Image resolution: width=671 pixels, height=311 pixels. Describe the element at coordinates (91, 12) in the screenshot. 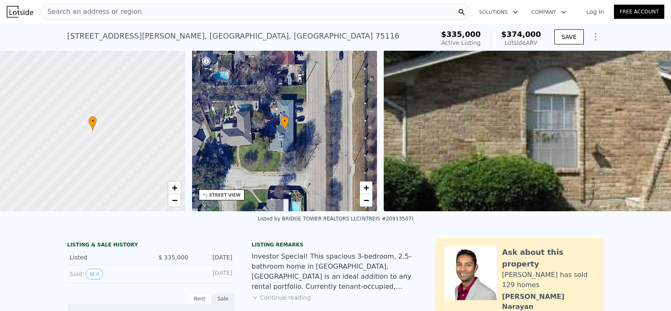

I see `span: Search an address or region` at that location.